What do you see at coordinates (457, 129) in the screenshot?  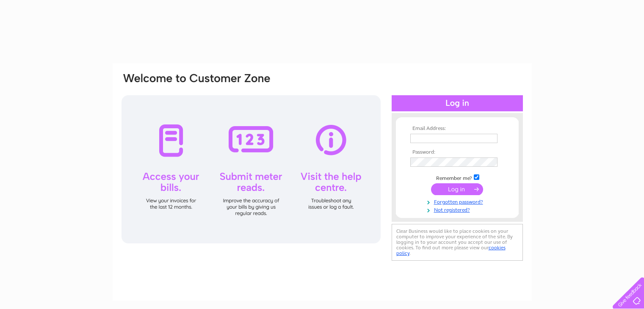 I see `th: Email Address:` at bounding box center [457, 129].